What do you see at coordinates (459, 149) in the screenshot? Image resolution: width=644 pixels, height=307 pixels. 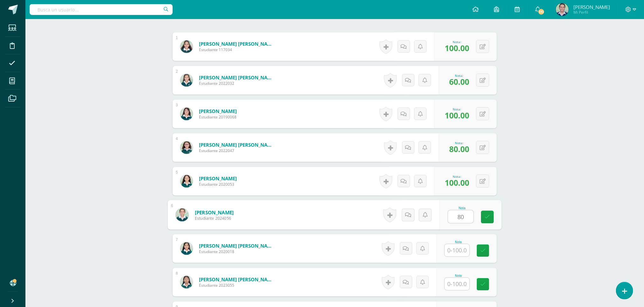 I see `span: 80.00` at bounding box center [459, 149].